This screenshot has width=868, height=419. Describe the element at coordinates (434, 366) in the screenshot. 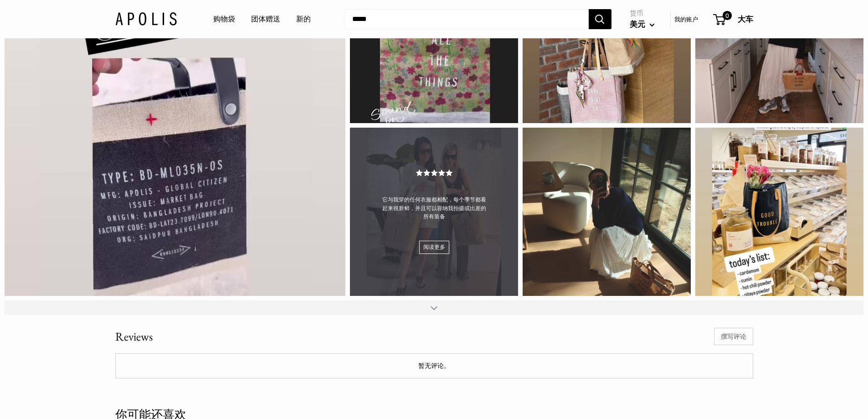

I see `font: 暂无评论。` at that location.